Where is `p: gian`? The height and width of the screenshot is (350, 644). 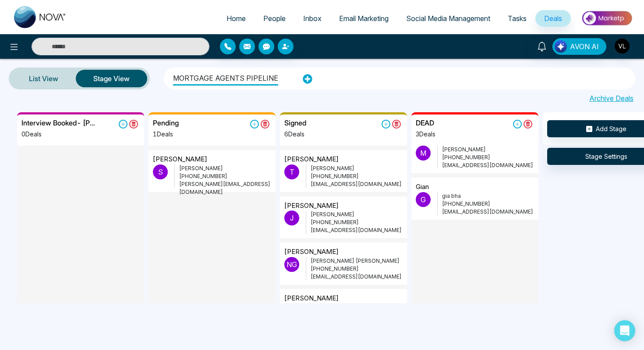 p: gian is located at coordinates (422, 187).